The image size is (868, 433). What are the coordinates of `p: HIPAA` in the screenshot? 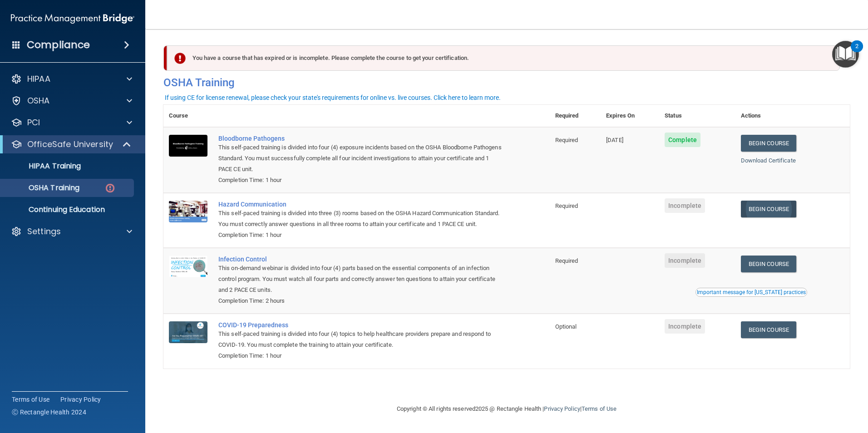 It's located at (39, 79).